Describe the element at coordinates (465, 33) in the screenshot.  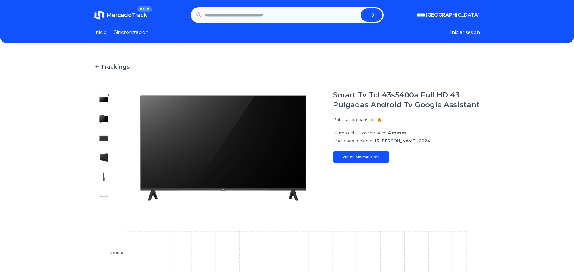
I see `button: Iniciar sesion` at that location.